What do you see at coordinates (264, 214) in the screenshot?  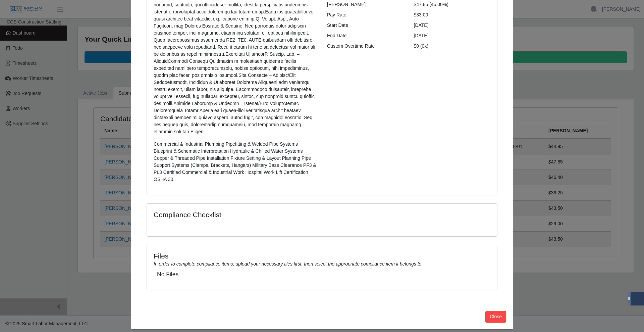 I see `h4: Compliance Checklist` at bounding box center [264, 214].